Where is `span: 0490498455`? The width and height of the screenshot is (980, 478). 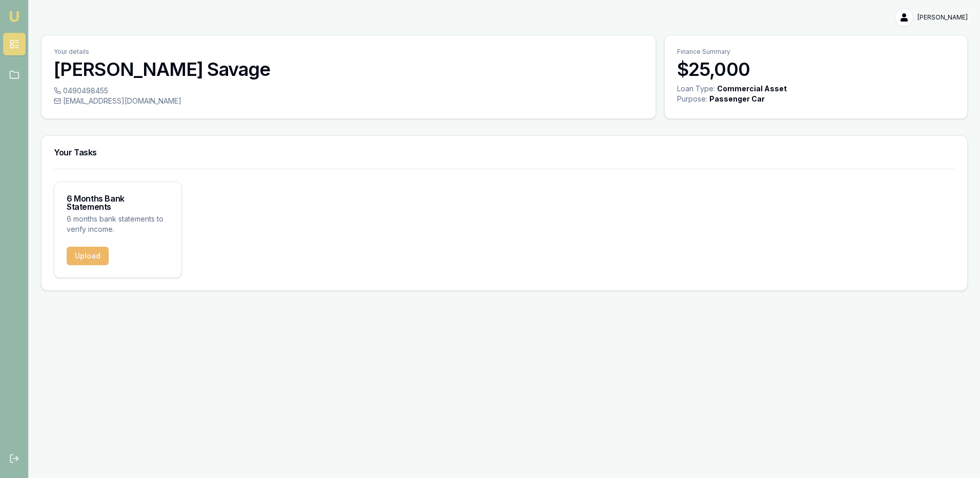
span: 0490498455 is located at coordinates (86, 91).